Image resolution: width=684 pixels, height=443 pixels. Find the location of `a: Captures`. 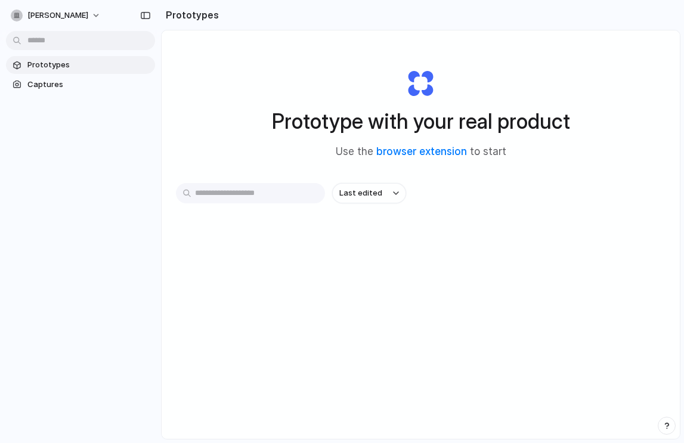

a: Captures is located at coordinates (80, 85).